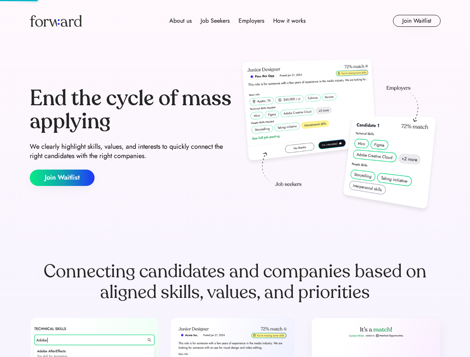 This screenshot has height=357, width=470. I want to click on div: How it works, so click(289, 21).